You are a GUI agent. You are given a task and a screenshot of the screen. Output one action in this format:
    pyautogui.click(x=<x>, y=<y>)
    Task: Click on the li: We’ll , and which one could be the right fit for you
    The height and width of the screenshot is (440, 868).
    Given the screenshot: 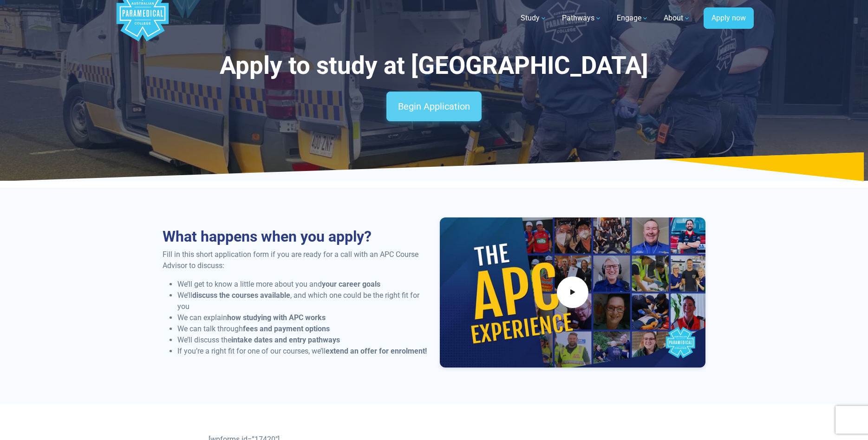 What is the action you would take?
    pyautogui.click(x=303, y=301)
    